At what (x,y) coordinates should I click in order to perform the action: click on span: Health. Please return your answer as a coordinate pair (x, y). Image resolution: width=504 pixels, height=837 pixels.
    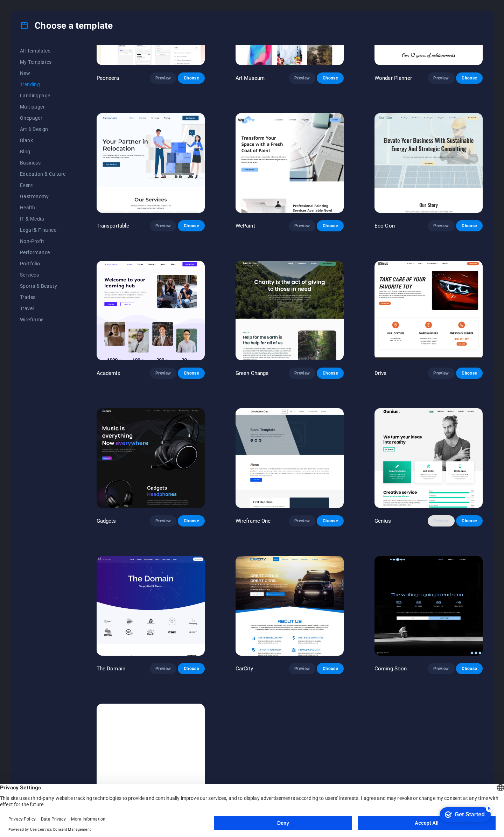
    Looking at the image, I should click on (43, 208).